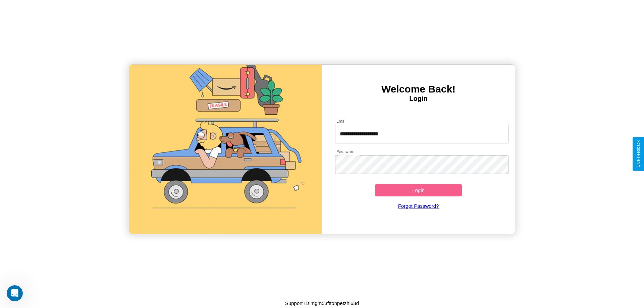 The height and width of the screenshot is (308, 644). What do you see at coordinates (342, 121) in the screenshot?
I see `label: Email` at bounding box center [342, 121].